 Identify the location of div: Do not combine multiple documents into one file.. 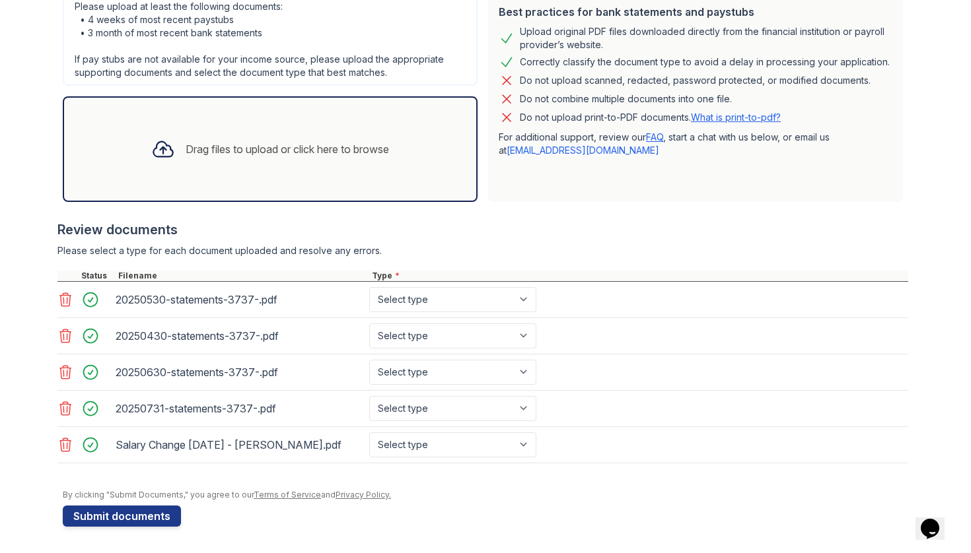
(625, 99).